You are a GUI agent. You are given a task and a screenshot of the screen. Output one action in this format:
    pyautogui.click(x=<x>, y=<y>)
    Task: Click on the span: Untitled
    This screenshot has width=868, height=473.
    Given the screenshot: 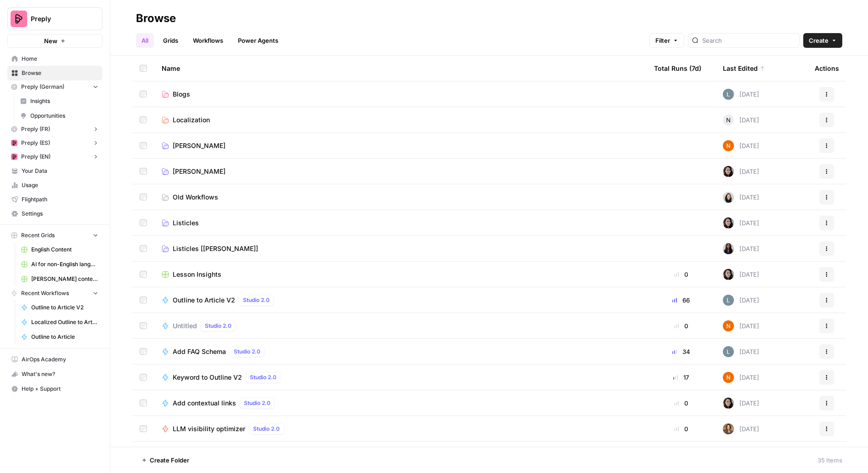 What is the action you would take?
    pyautogui.click(x=184, y=326)
    